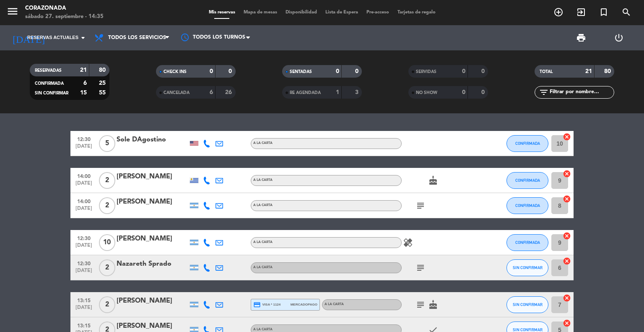 The width and height of the screenshot is (644, 332). I want to click on div: Sole DAgostino, so click(152, 140).